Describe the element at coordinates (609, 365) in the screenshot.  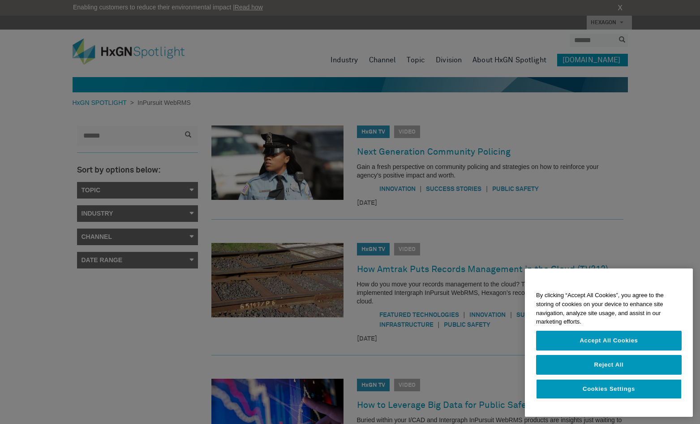
I see `button: Reject All` at that location.